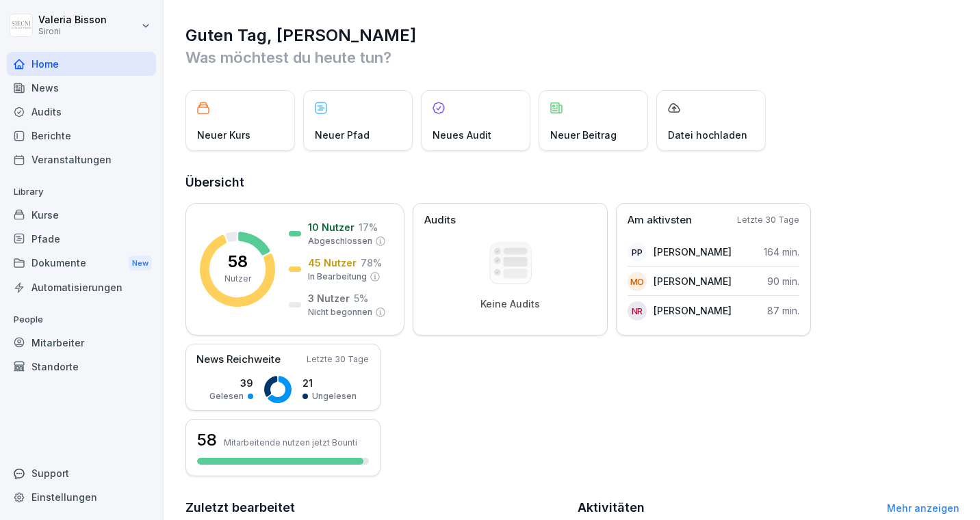 This screenshot has width=980, height=520. Describe the element at coordinates (510, 304) in the screenshot. I see `p: Keine Audits` at that location.